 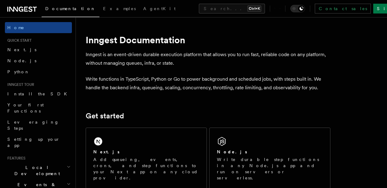 What do you see at coordinates (38, 50) in the screenshot?
I see `a: Next.js` at bounding box center [38, 50].